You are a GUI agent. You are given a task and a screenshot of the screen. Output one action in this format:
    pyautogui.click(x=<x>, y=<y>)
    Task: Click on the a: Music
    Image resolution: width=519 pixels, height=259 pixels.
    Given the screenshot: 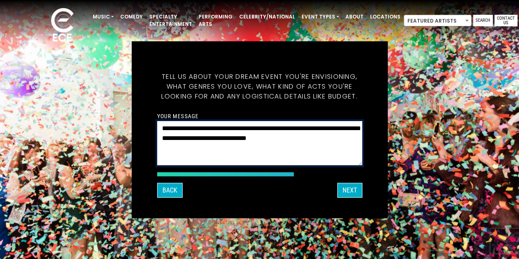 What is the action you would take?
    pyautogui.click(x=103, y=17)
    